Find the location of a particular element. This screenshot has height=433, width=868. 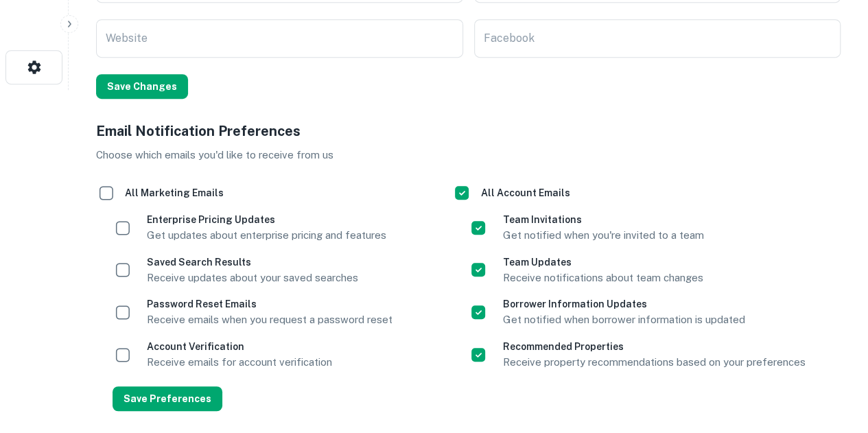

p: Choose which emails you'd like to receive from us is located at coordinates (468, 155).